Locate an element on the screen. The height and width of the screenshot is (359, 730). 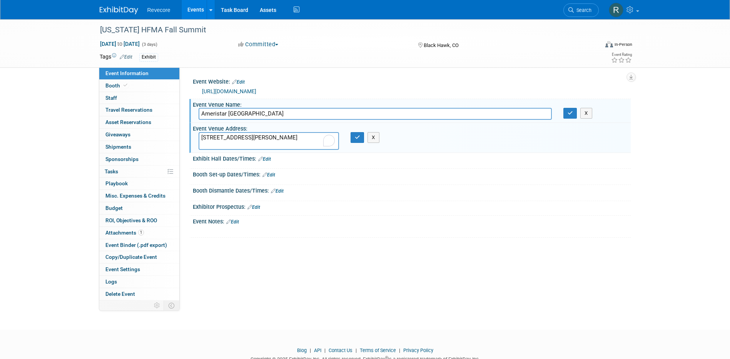
span: Black Hawk, CO is located at coordinates (441, 45).